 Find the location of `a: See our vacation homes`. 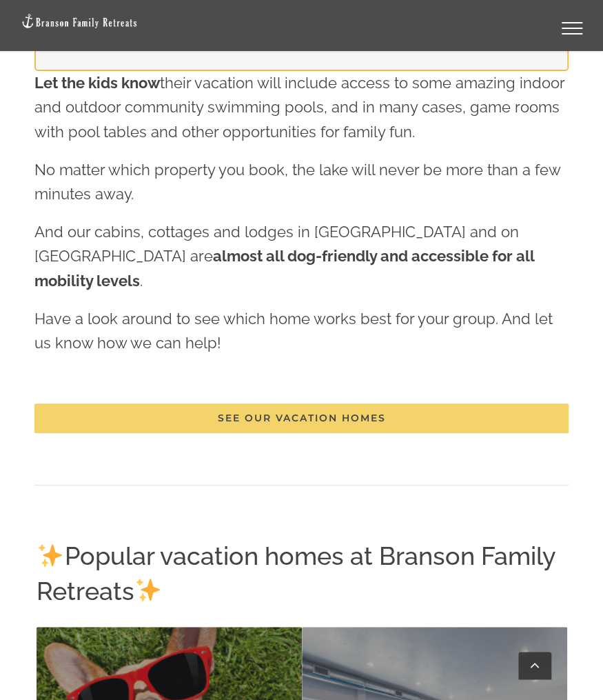

a: See our vacation homes is located at coordinates (301, 418).